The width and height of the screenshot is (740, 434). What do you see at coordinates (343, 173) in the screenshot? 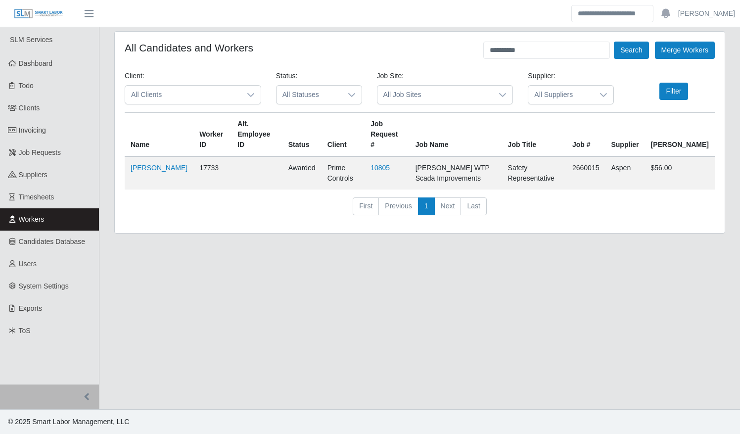
I see `td: Prime Controls` at bounding box center [343, 173].